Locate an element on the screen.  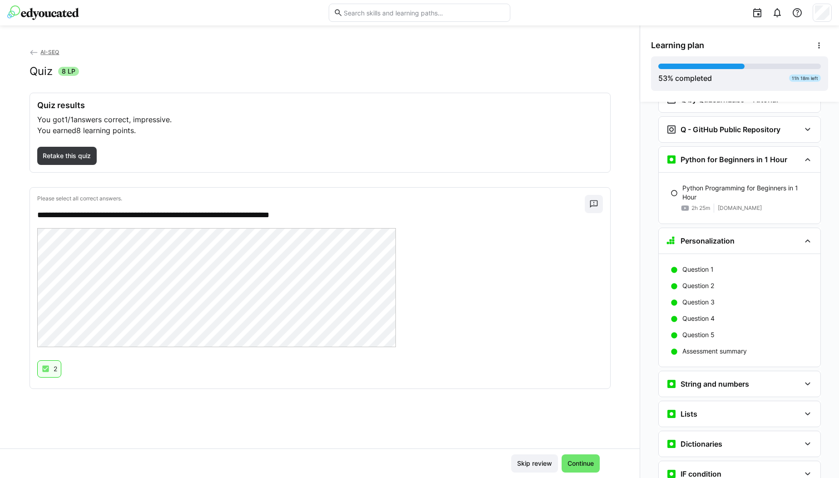
h3: String and numbers is located at coordinates (715, 384).